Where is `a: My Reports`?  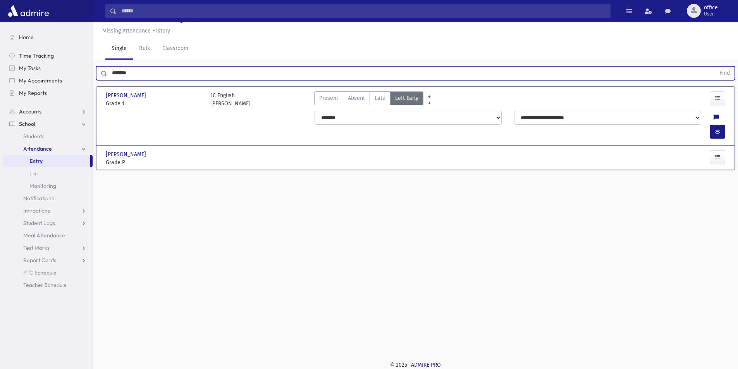
a: My Reports is located at coordinates (48, 93).